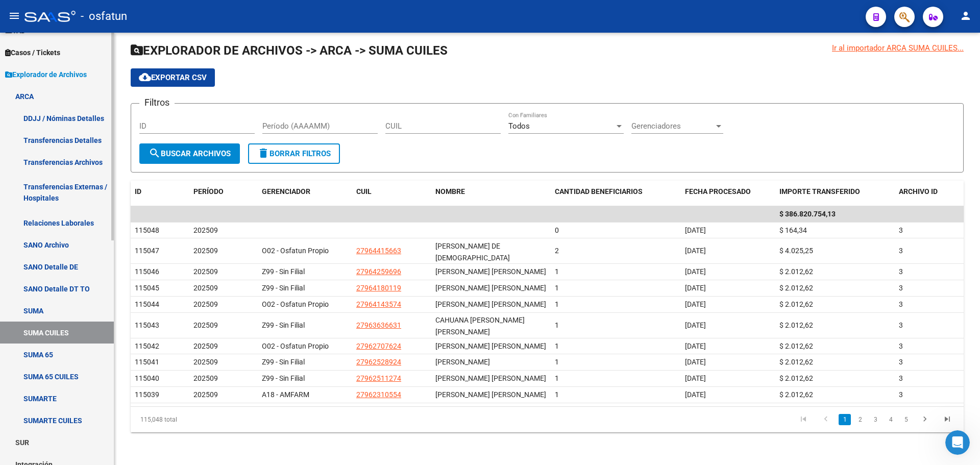 Image resolution: width=980 pixels, height=465 pixels. What do you see at coordinates (172, 77) in the screenshot?
I see `span: Exportar CSV` at bounding box center [172, 77].